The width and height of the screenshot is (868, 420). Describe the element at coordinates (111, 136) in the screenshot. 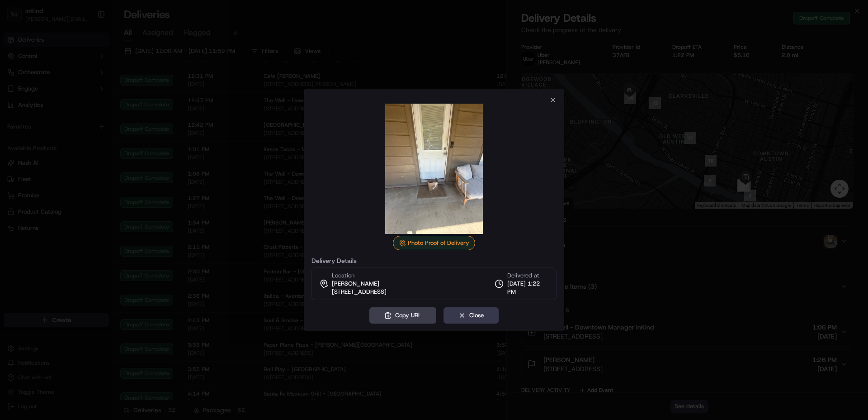

I see `a: 💻API Documentation` at that location.